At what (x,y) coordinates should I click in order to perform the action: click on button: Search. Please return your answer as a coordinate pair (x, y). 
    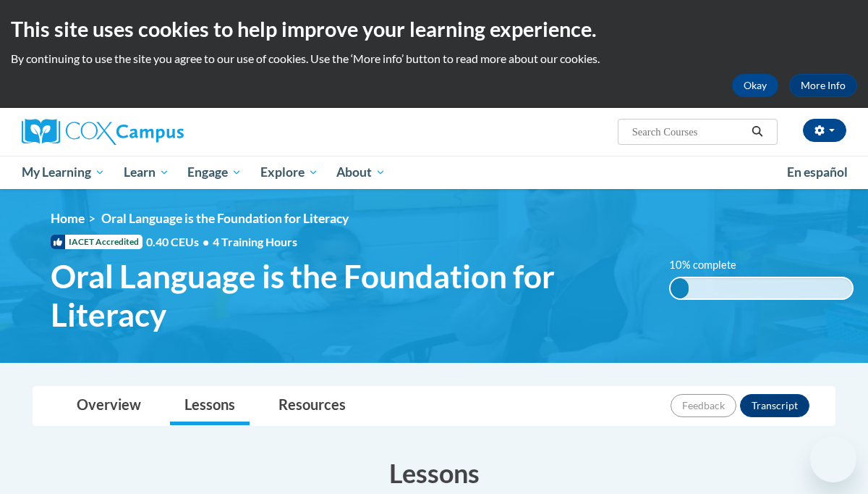
    Looking at the image, I should click on (758, 132).